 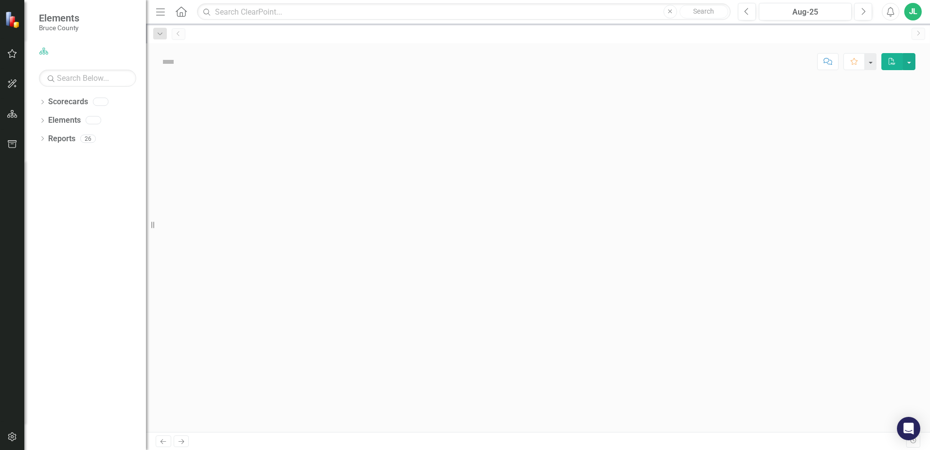 What do you see at coordinates (88, 78) in the screenshot?
I see `input: Search Below...` at bounding box center [88, 78].